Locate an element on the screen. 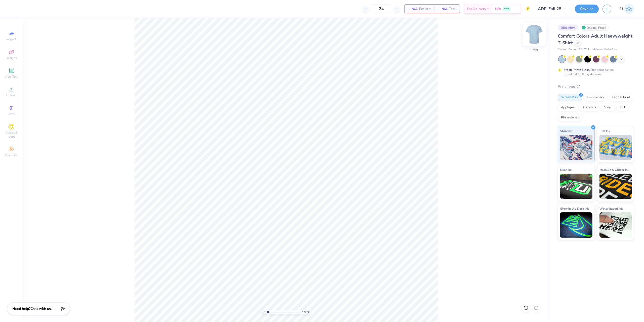 This screenshot has height=322, width=644. div: Print Type is located at coordinates (596, 86).